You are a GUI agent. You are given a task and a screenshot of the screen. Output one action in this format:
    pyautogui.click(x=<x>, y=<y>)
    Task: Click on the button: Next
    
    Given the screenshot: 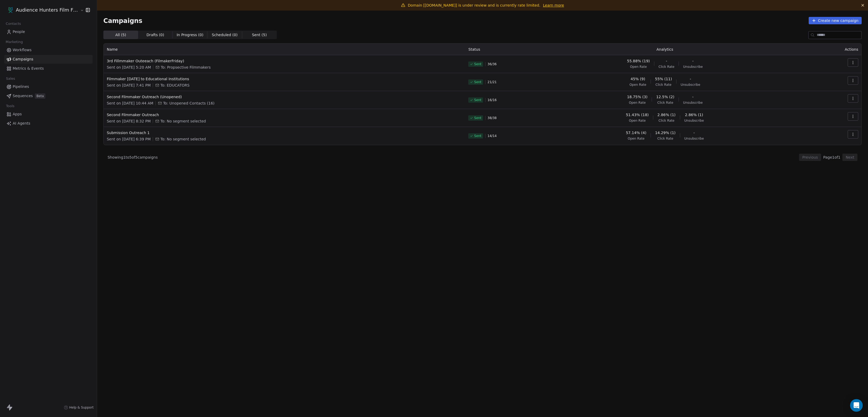 What is the action you would take?
    pyautogui.click(x=850, y=157)
    